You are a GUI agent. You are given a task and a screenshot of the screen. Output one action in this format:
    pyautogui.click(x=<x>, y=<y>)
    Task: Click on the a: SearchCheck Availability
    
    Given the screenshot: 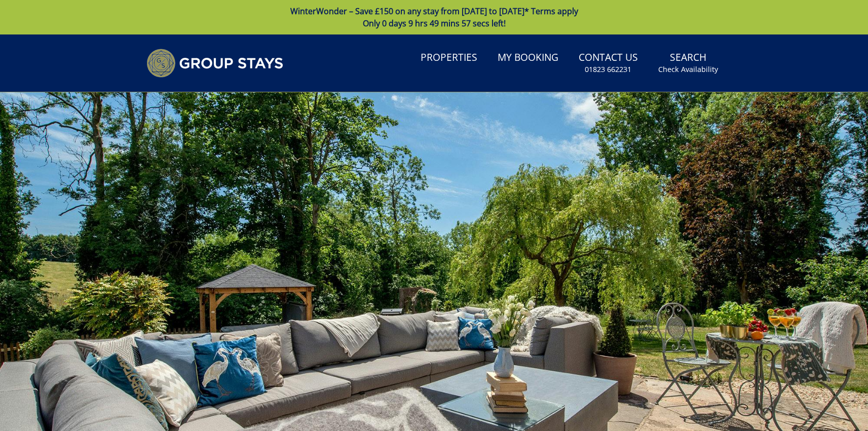 What is the action you would take?
    pyautogui.click(x=688, y=63)
    